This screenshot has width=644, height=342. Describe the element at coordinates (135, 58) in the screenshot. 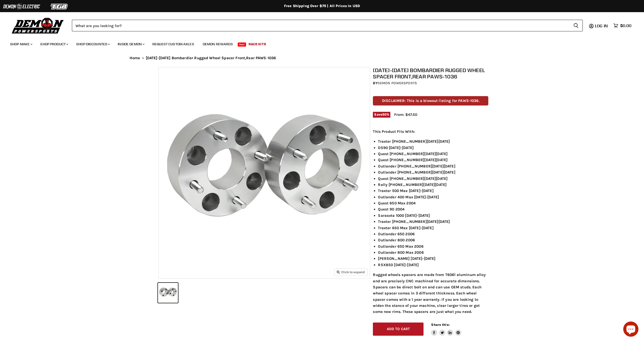

I see `a: Home` at that location.